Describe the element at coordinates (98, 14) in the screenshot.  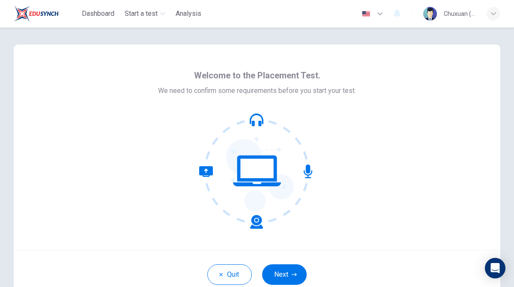
I see `button: Dashboard` at that location.